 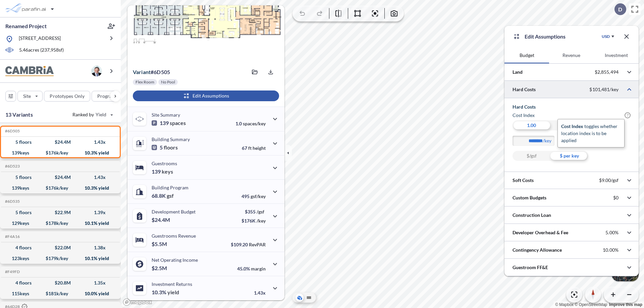 I want to click on span: /gsf, so click(x=260, y=211).